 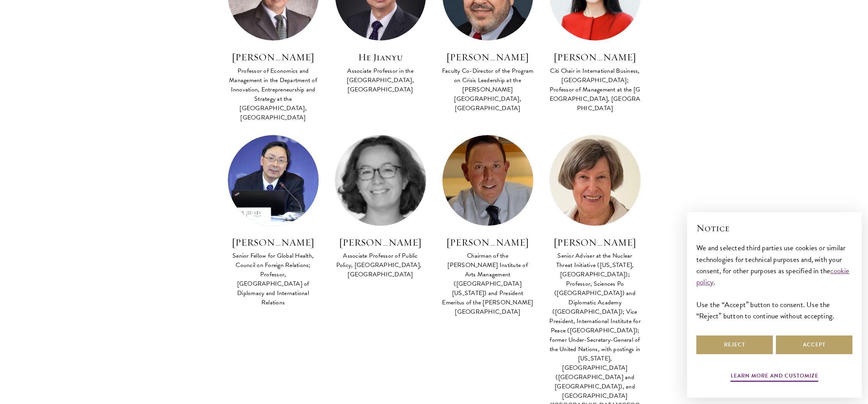 What do you see at coordinates (774, 282) in the screenshot?
I see `div: We and selected third parties use cookies or similar technologies for technical purposes and, wit...` at bounding box center [774, 282].